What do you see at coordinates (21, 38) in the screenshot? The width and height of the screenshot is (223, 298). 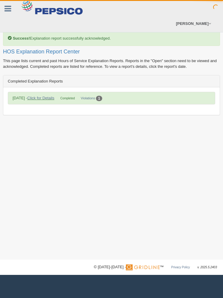 I see `b: Success!` at bounding box center [21, 38].